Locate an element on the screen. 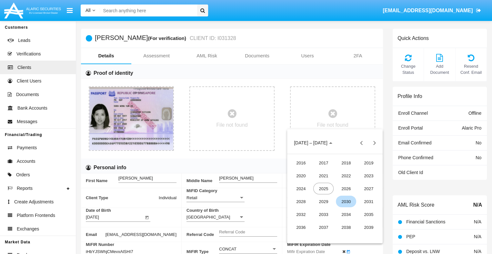  div: 2022 is located at coordinates (346, 176).